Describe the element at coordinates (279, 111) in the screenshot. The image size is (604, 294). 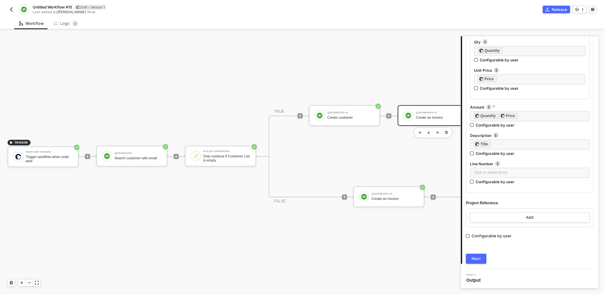
I see `div: TRUE` at that location.